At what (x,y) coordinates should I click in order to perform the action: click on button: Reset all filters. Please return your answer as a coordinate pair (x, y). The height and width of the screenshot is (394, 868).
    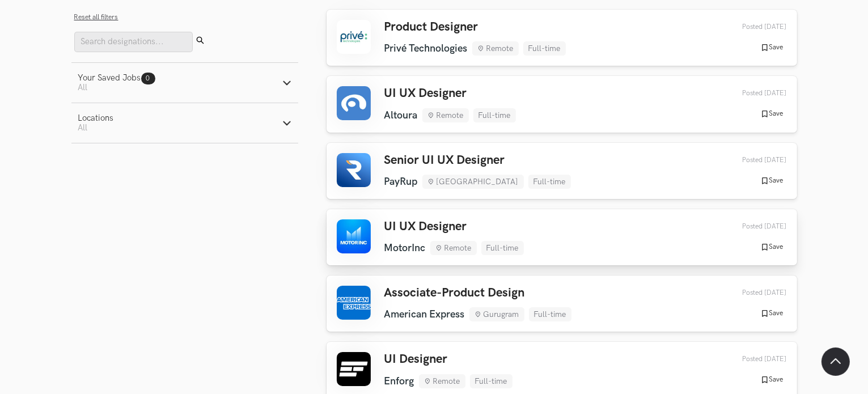
    Looking at the image, I should click on (96, 17).